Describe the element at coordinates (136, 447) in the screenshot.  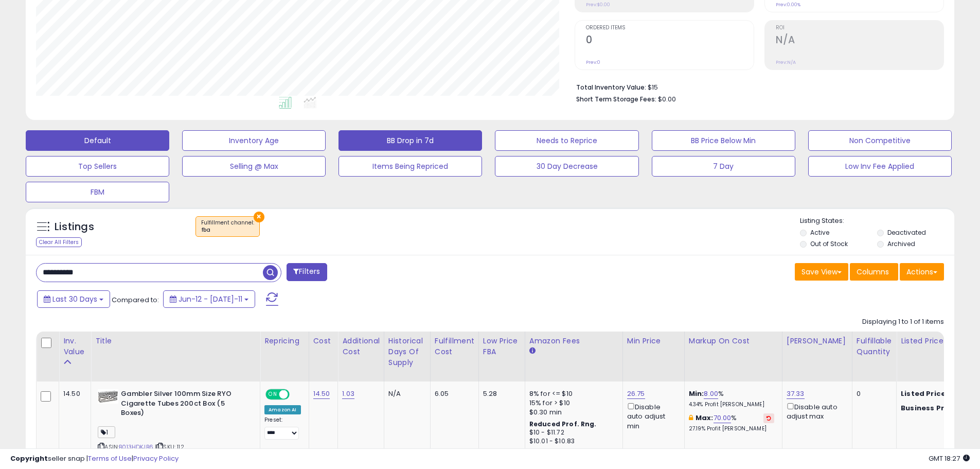
I see `a: B013HDKJB6` at that location.